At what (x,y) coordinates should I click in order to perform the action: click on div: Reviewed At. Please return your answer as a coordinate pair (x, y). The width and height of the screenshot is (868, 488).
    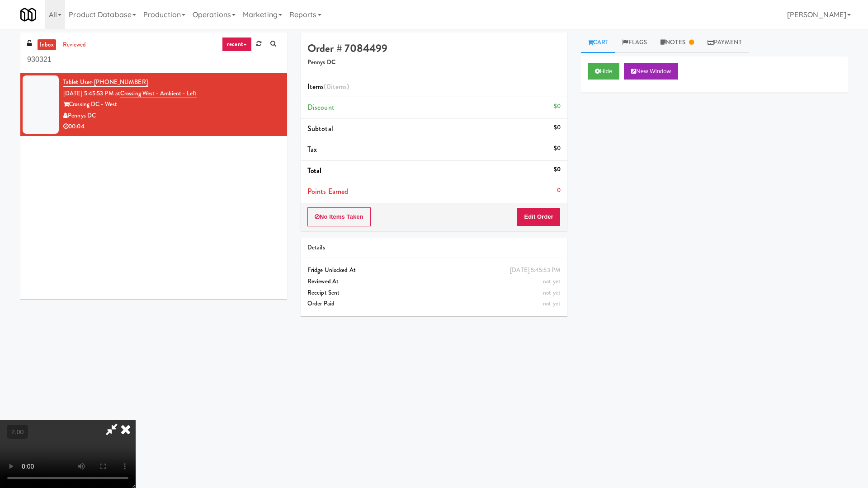
    Looking at the image, I should click on (434, 282).